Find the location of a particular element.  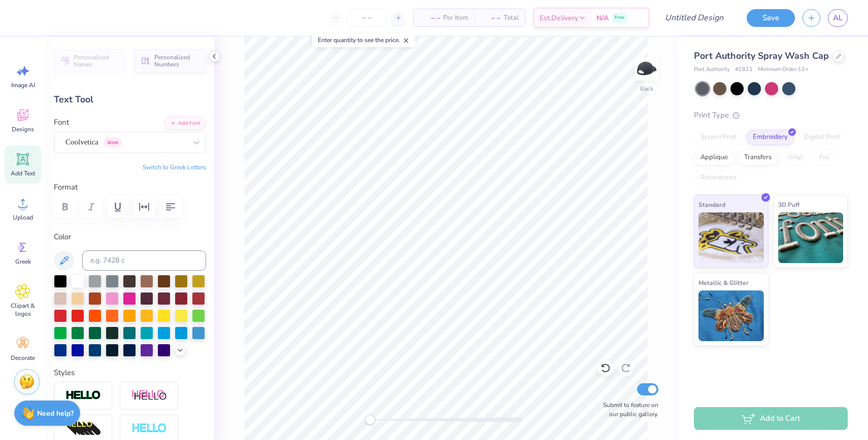

span: Total is located at coordinates (511, 18).